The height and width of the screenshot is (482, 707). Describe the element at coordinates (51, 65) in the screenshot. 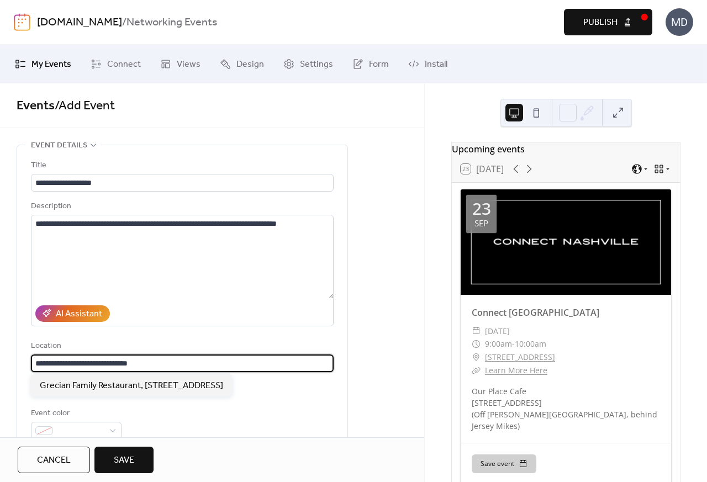

I see `span: My Events` at that location.